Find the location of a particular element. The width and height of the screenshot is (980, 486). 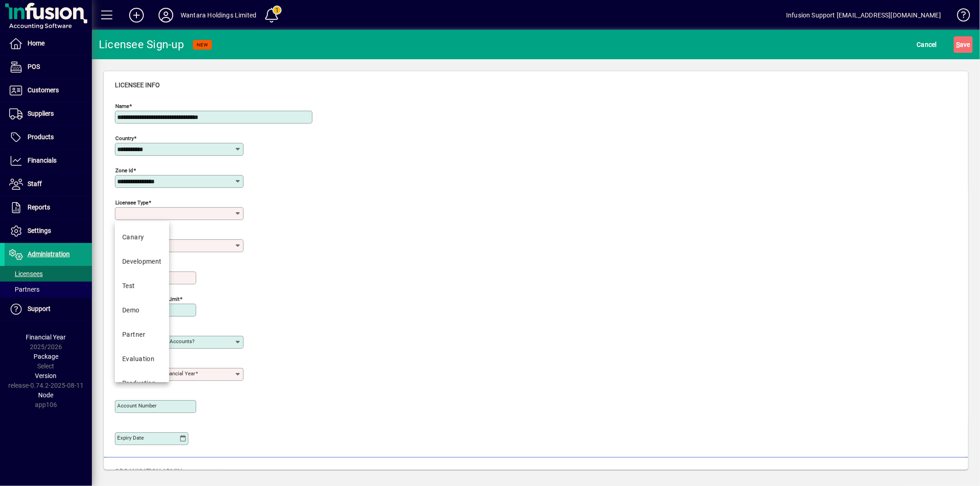

span: NEW is located at coordinates (202, 45).